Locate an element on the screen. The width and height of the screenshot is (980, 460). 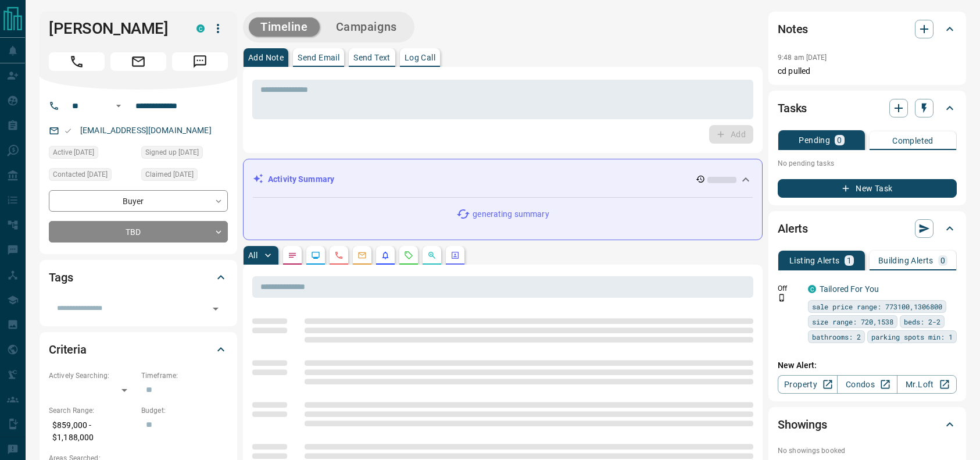
p: Search Range: is located at coordinates (92, 411).